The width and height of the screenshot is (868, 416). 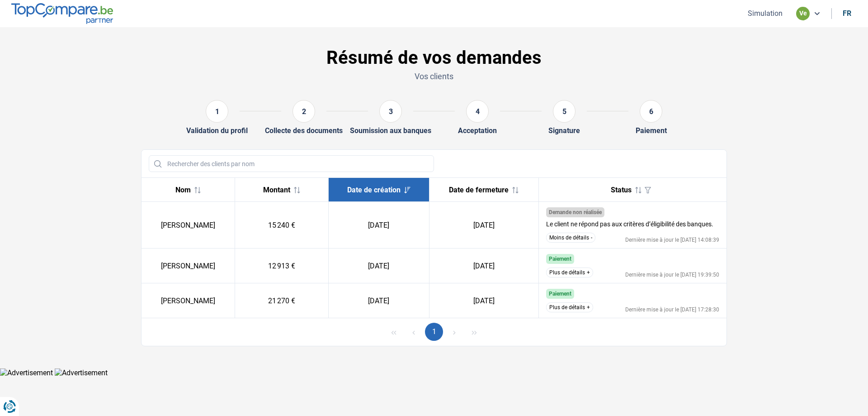 I want to click on div: Paiement, so click(x=651, y=130).